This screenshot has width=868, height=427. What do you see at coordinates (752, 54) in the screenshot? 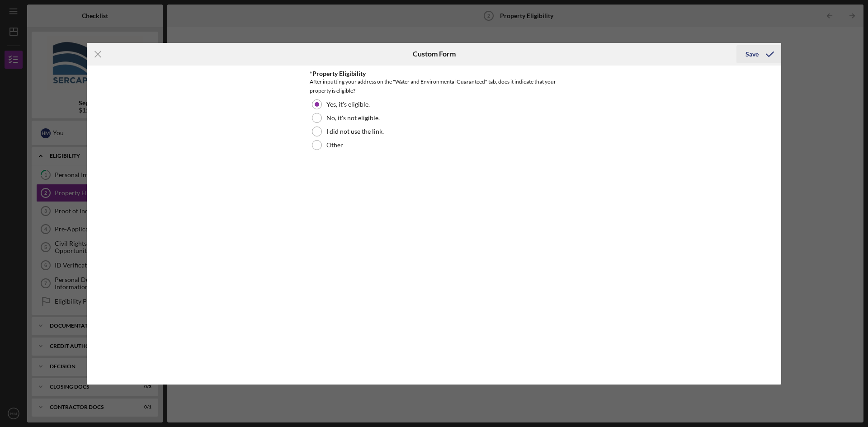
I see `div: Save` at bounding box center [752, 54].